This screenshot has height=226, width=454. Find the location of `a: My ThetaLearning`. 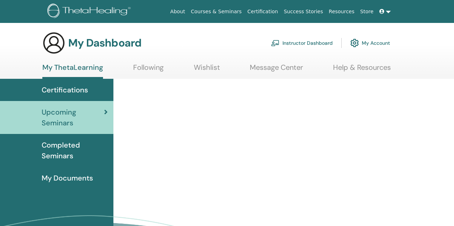

a: My ThetaLearning is located at coordinates (72, 71).